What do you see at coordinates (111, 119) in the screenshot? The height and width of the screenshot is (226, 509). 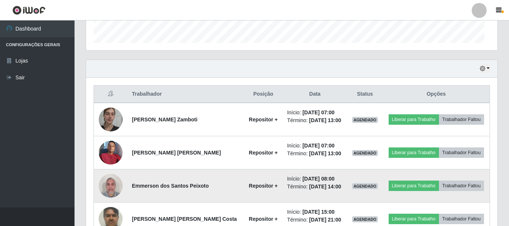 I see `img: 1700866238671.jpeg` at bounding box center [111, 119].